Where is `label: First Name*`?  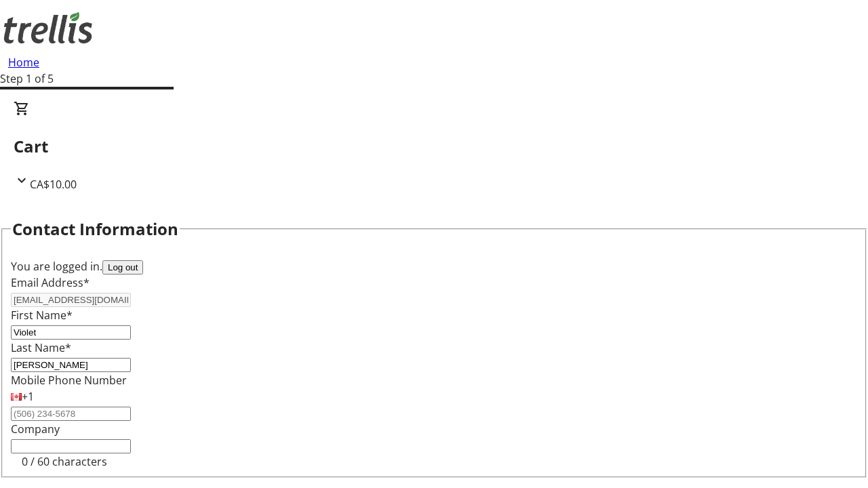 label: First Name* is located at coordinates (41, 315).